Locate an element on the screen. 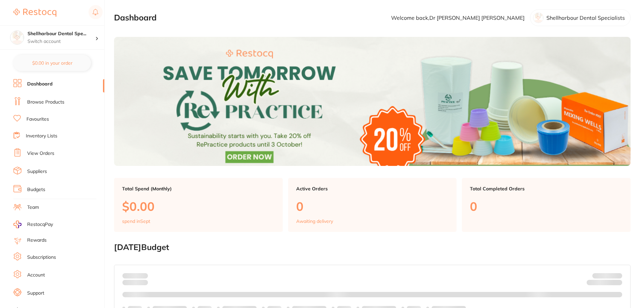 The height and width of the screenshot is (308, 644). a: RestocqPay is located at coordinates (33, 224).